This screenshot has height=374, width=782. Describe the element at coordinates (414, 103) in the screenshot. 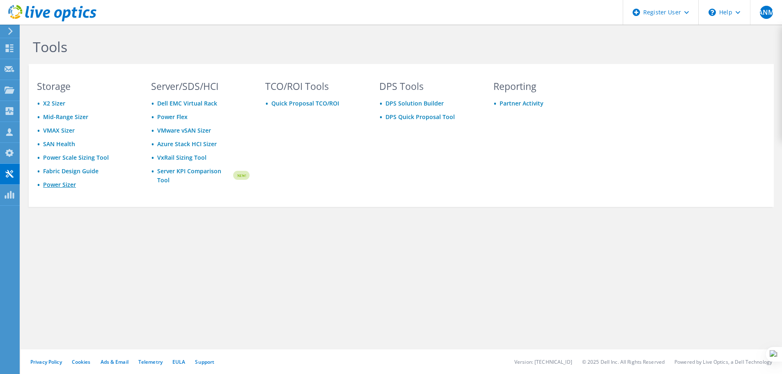

I see `a: DPS Solution Builder` at that location.